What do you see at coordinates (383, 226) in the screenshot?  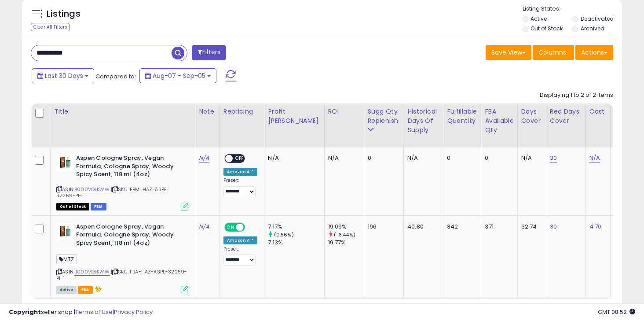 I see `div: 196` at bounding box center [383, 226].